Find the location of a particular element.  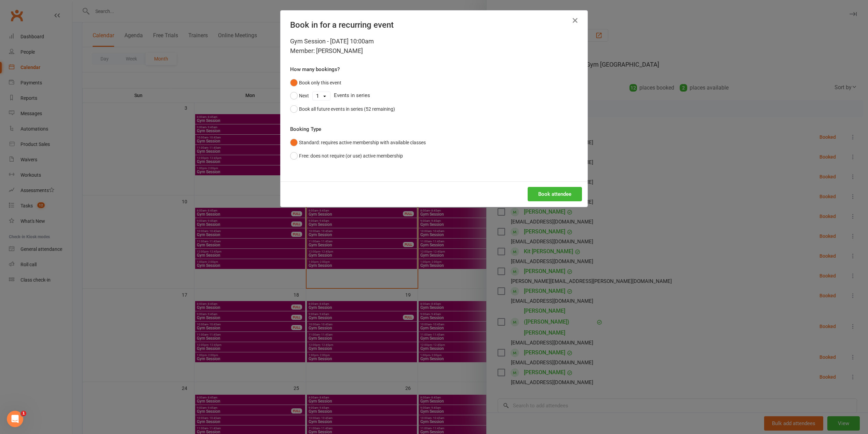

h4: Book in for a recurring event is located at coordinates (434, 25).